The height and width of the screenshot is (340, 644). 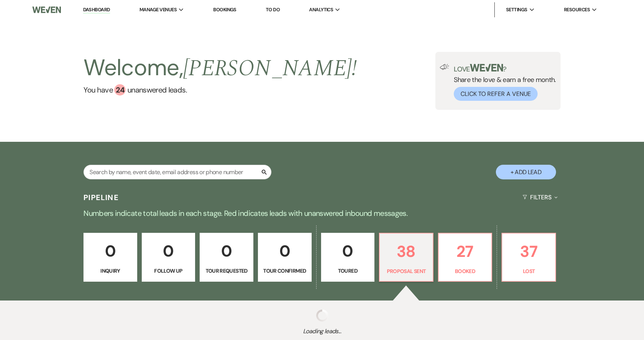 What do you see at coordinates (178, 172) in the screenshot?
I see `input: Search by name, event date, email address or phone number` at bounding box center [178, 172].